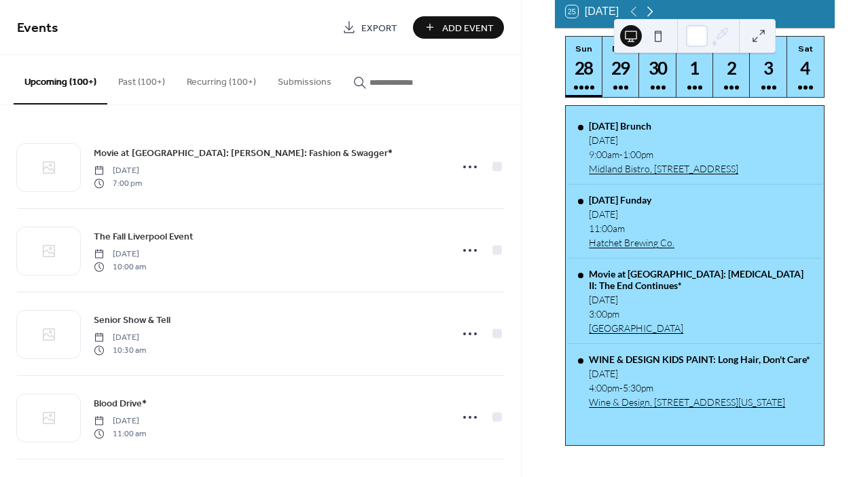 Image resolution: width=868 pixels, height=477 pixels. What do you see at coordinates (132, 321) in the screenshot?
I see `span: Senior Show & Tell` at bounding box center [132, 321].